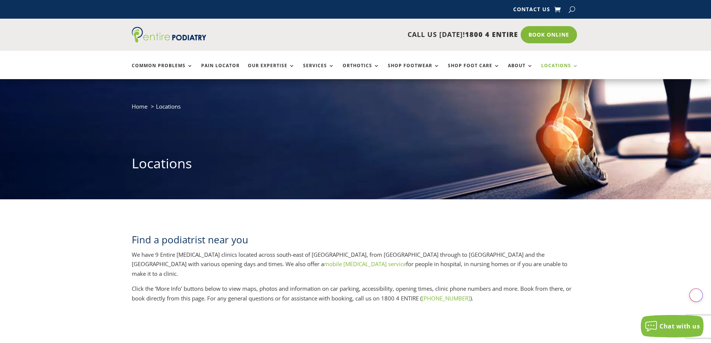 This screenshot has width=711, height=343. Describe the element at coordinates (549, 35) in the screenshot. I see `a: Book Online` at that location.